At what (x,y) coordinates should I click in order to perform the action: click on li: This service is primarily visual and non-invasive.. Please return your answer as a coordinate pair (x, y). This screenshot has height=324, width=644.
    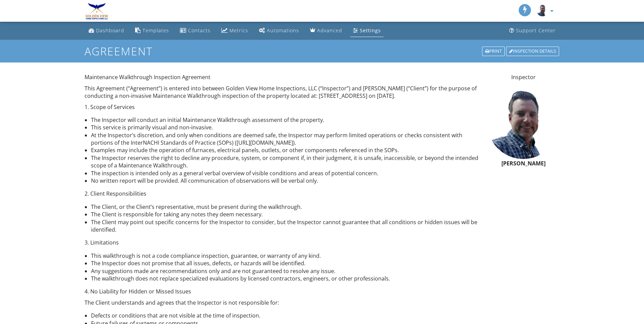
    Looking at the image, I should click on (285, 127).